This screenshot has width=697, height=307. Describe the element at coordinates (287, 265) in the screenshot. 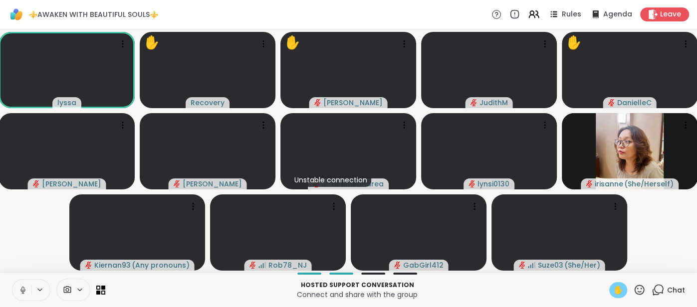

I see `span: Rob78_NJ` at that location.